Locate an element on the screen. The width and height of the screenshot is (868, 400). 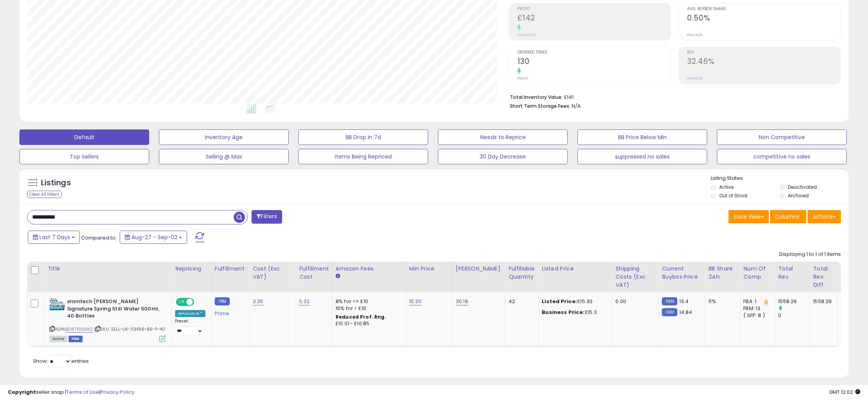
small: Prev: 0 is located at coordinates (522, 79).